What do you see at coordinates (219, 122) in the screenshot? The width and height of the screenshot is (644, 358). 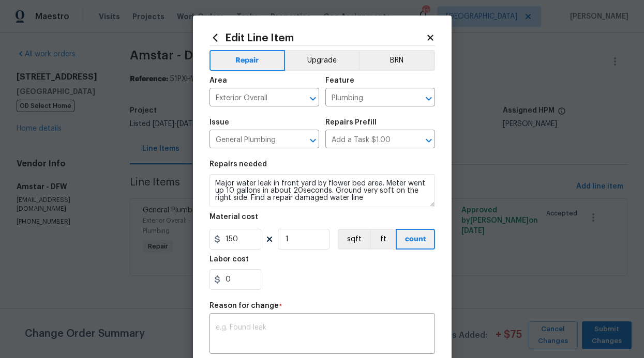 I see `h5: Issue` at bounding box center [219, 122].